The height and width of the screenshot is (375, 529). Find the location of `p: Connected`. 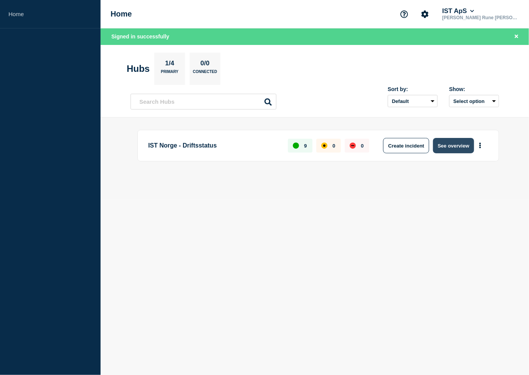

p: Connected is located at coordinates (205, 73).